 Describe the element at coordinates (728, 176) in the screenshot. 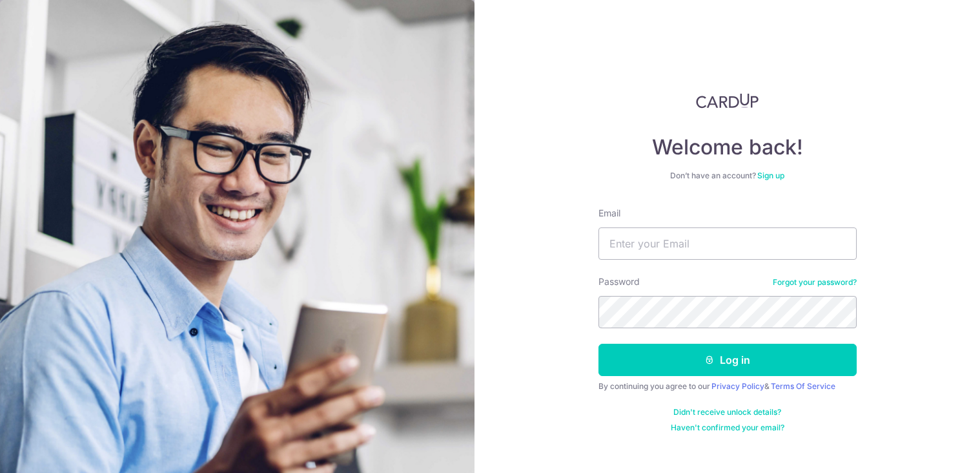

I see `div: Don’t have an account?` at that location.